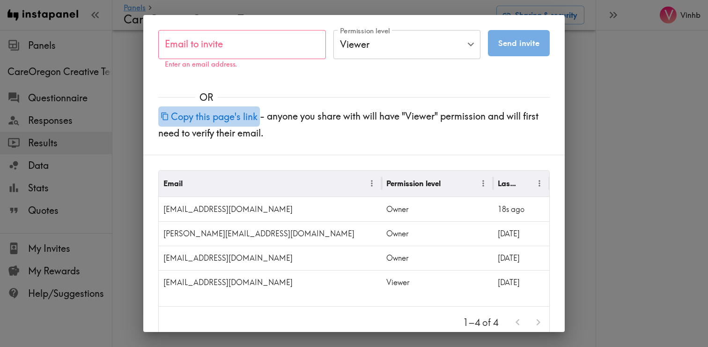 This screenshot has width=708, height=347. I want to click on div: josiahs@rwest.com, so click(270, 282).